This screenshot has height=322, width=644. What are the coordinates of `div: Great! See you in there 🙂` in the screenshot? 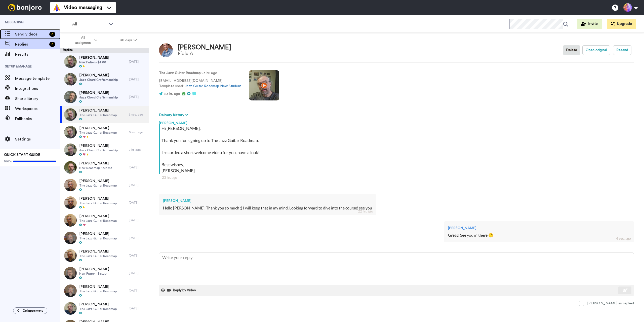 It's located at (539, 235).